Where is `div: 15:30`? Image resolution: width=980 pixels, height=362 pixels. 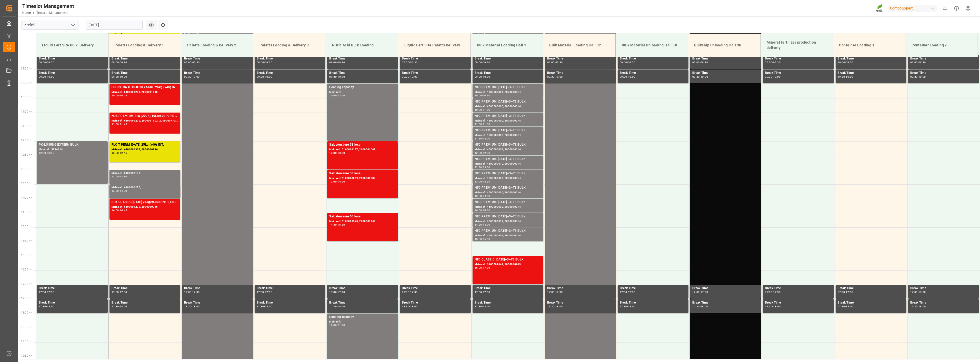
div: 15:30 is located at coordinates (486, 239).